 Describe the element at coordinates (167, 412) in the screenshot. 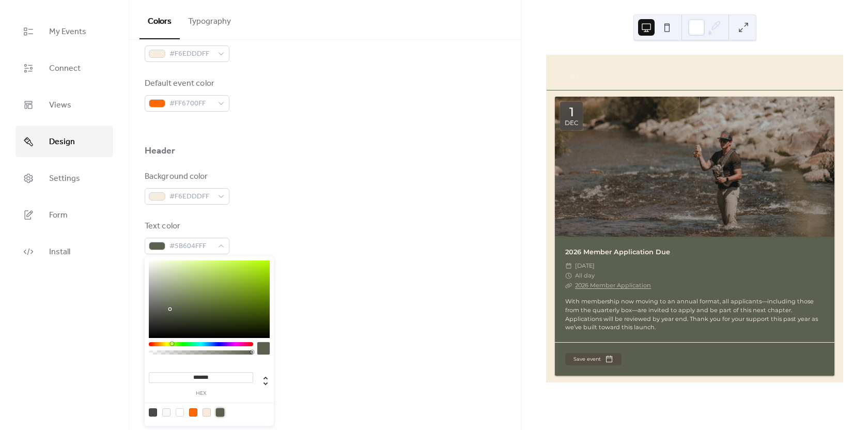

I see `div: rgb(248, 248, 248)` at that location.